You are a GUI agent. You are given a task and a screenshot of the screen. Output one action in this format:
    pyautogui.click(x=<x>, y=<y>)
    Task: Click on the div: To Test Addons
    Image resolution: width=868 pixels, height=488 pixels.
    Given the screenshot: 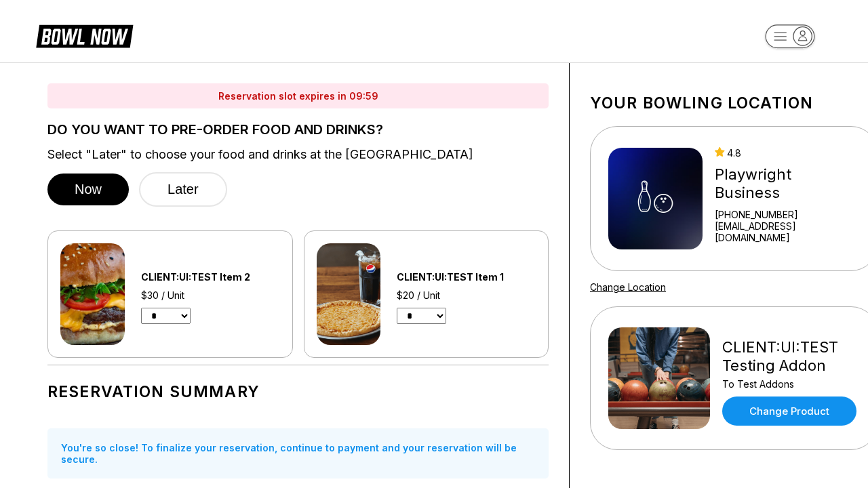 What is the action you would take?
    pyautogui.click(x=791, y=384)
    